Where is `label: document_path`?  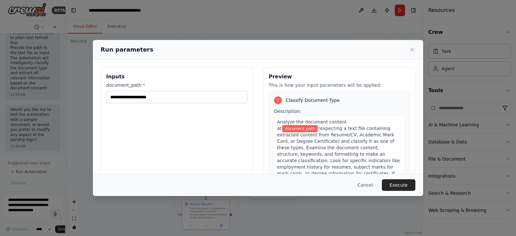 label: document_path is located at coordinates (177, 85).